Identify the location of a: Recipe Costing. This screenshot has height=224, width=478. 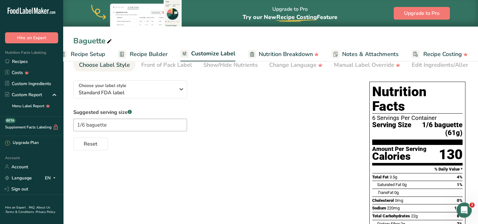
(439, 54).